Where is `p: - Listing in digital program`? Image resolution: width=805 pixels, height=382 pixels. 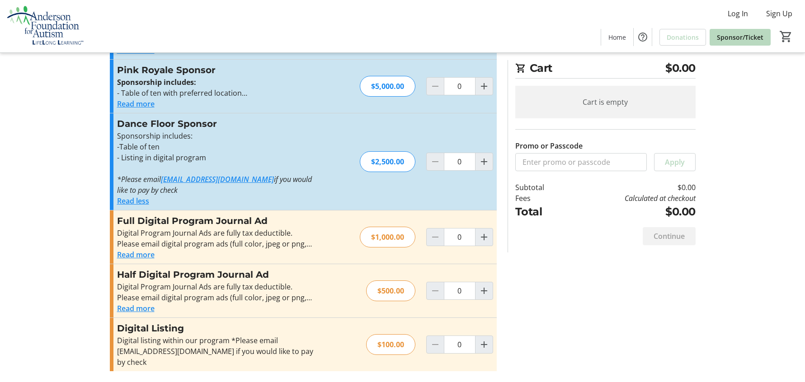
p: - Listing in digital program is located at coordinates (215, 158).